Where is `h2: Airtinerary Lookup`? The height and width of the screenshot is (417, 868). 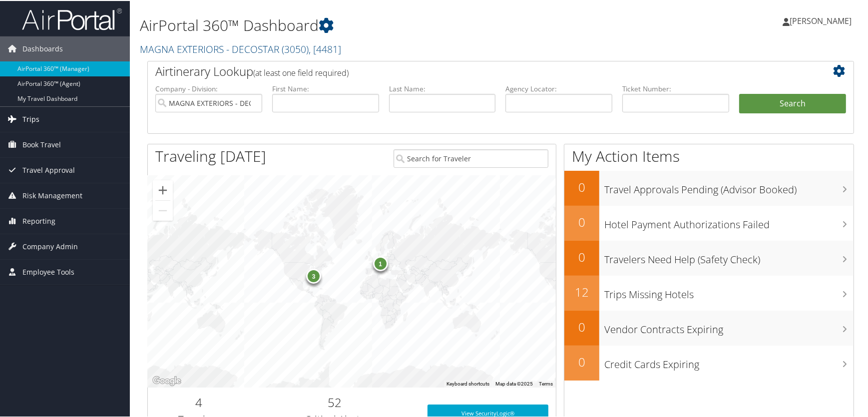
h2: Airtinerary Lookup is located at coordinates (471, 70).